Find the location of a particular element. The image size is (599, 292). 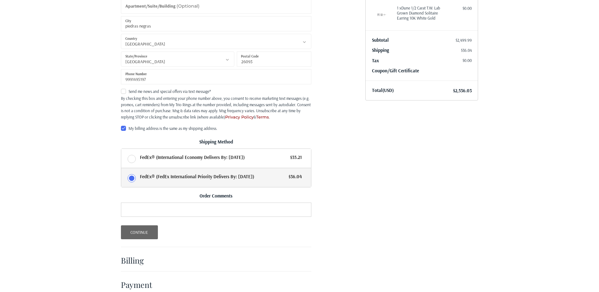

span: $2,499.99 is located at coordinates (464, 40).